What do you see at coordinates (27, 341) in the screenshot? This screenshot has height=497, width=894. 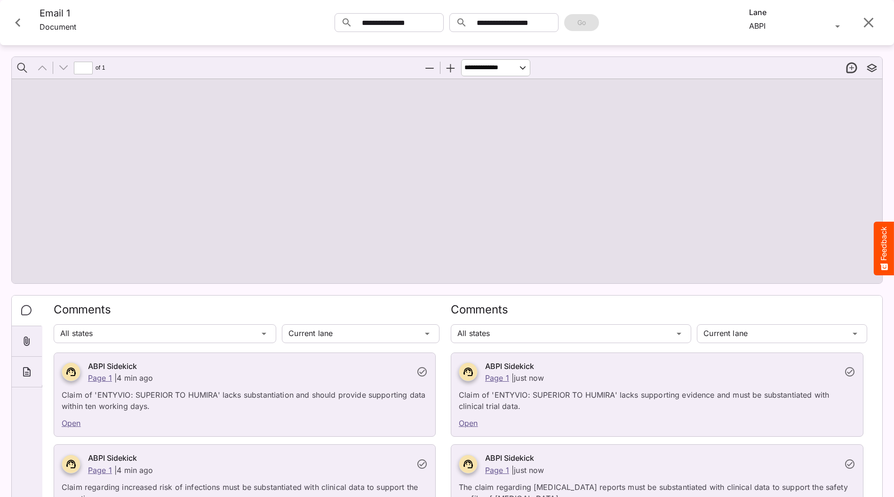 I see `div: Attachments` at bounding box center [27, 341].